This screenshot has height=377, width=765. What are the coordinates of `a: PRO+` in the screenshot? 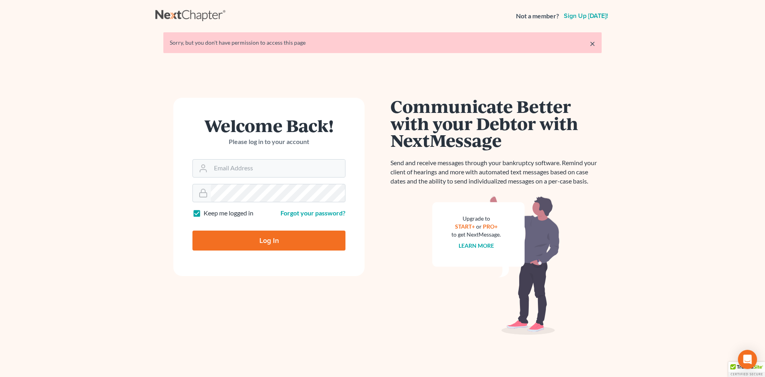 It's located at (490, 226).